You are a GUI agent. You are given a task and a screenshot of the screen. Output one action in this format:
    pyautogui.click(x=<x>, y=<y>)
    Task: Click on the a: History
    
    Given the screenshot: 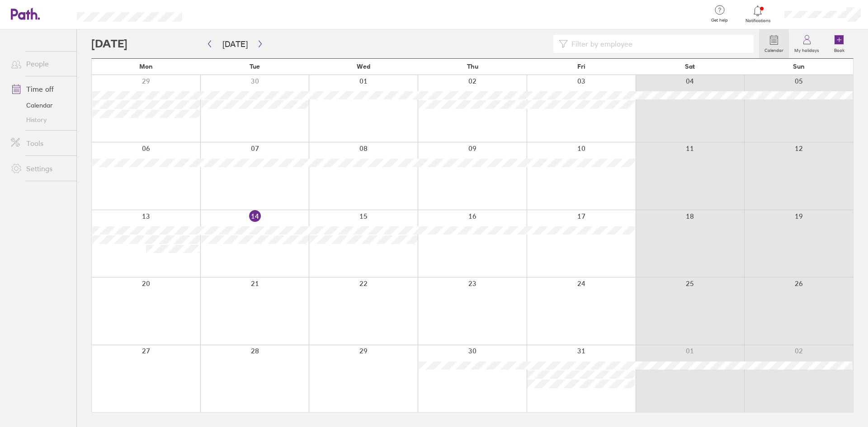 What is the action you would take?
    pyautogui.click(x=40, y=120)
    